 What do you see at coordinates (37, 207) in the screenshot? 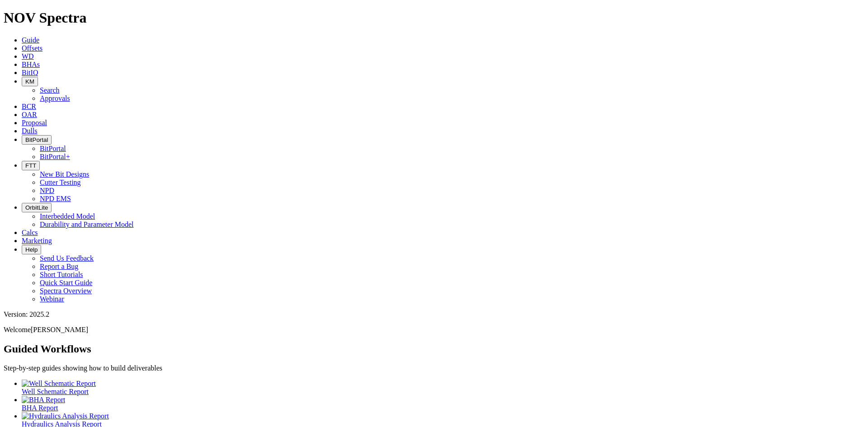
I see `button: OrbitLite` at bounding box center [37, 207].